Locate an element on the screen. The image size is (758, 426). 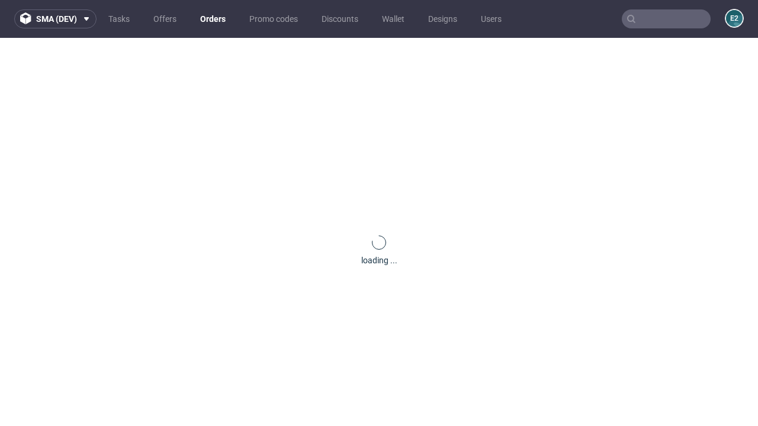
a: Wallet is located at coordinates (393, 19).